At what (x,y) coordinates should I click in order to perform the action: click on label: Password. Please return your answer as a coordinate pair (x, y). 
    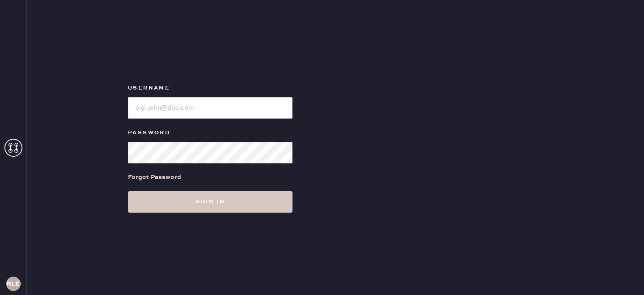
    Looking at the image, I should click on (210, 133).